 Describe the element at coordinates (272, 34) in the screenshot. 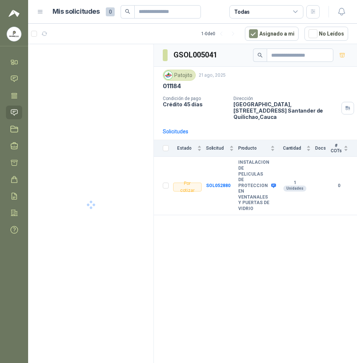

I see `button: Asignado a mi` at that location.